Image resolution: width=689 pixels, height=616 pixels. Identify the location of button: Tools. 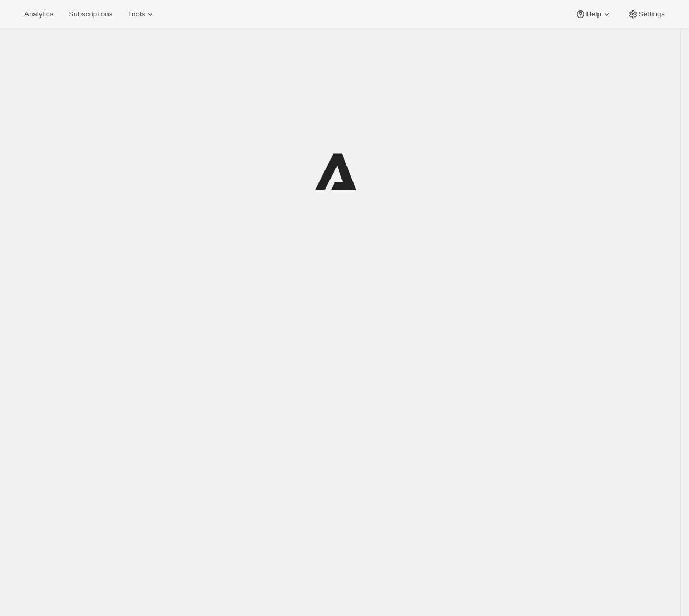
(142, 14).